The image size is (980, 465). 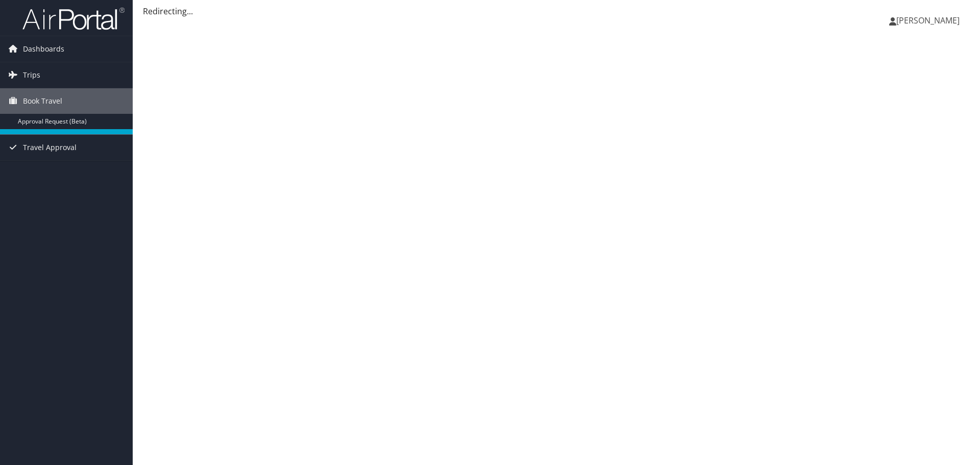 What do you see at coordinates (32, 75) in the screenshot?
I see `span: Trips` at bounding box center [32, 75].